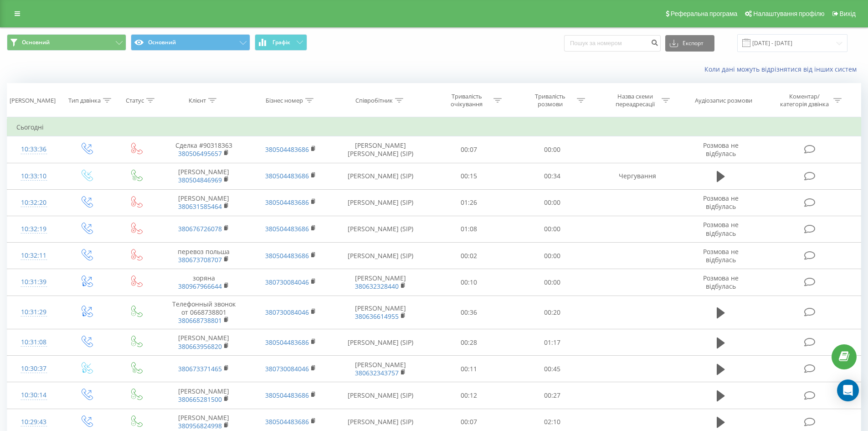  I want to click on a: 380673708707, so click(200, 260).